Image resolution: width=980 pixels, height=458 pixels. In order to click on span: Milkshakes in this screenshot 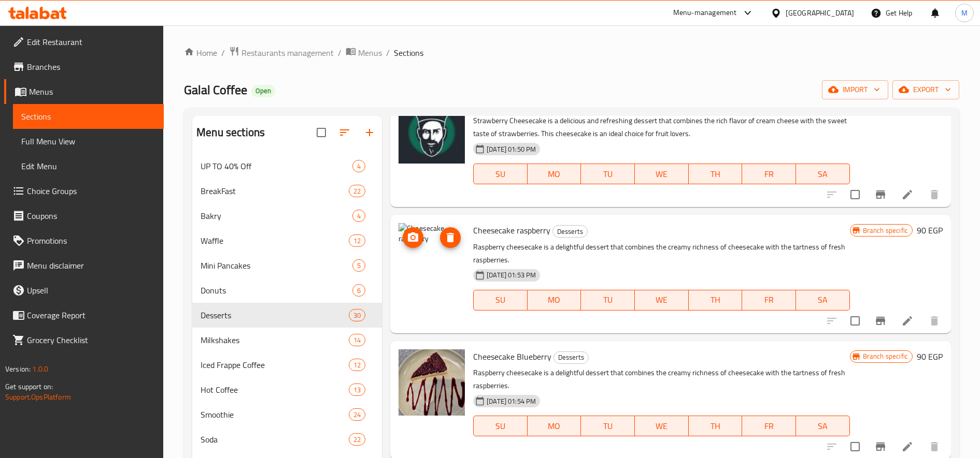, I will do `click(274, 340)`.